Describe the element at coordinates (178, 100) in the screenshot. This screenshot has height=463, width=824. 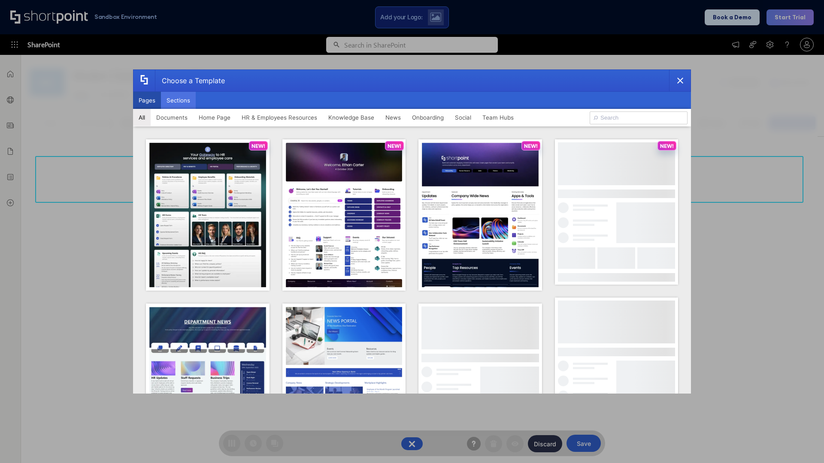
I see `button: Sections` at that location.